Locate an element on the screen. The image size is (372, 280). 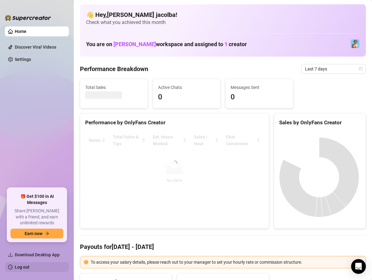
button: Earn nowarrow-right is located at coordinates (37, 234).